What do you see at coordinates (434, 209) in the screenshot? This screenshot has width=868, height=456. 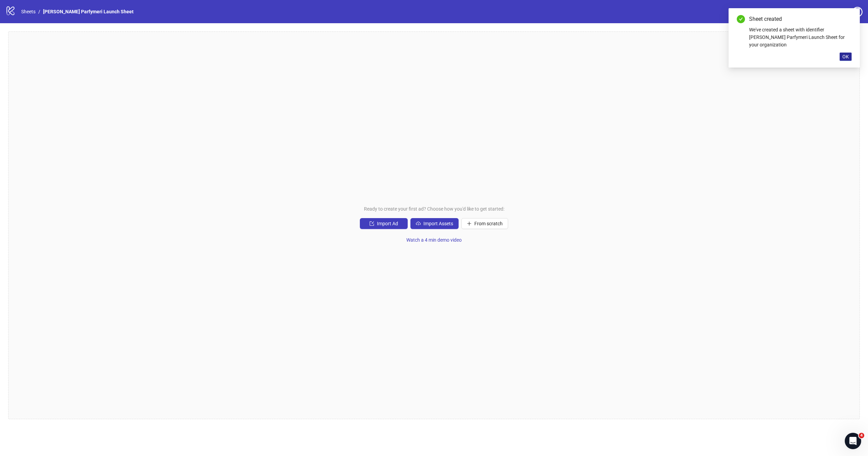 I see `span: Ready to create your first ad? Choose how you'd like to get started:` at bounding box center [434, 209].